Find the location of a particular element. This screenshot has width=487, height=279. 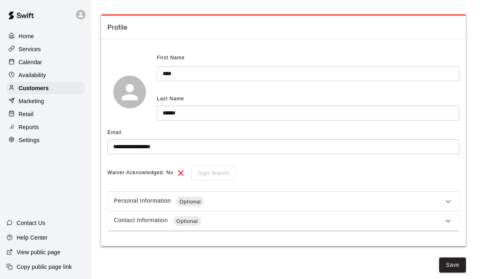

p: Availability is located at coordinates (32, 75).